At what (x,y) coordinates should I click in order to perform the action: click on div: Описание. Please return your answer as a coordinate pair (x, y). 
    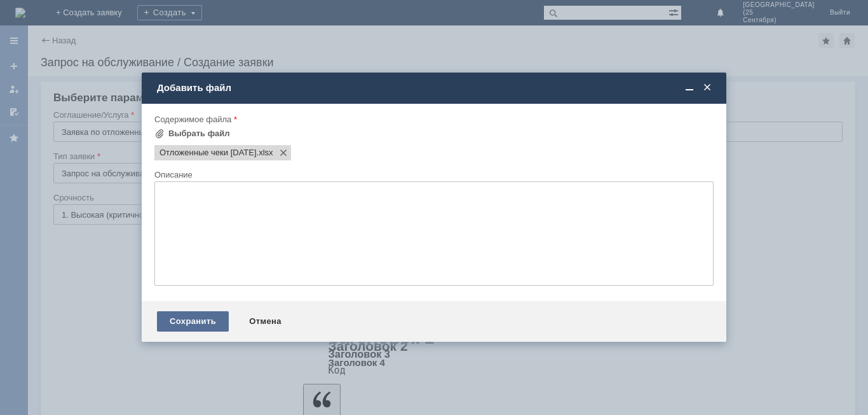
    Looking at the image, I should click on (433, 175).